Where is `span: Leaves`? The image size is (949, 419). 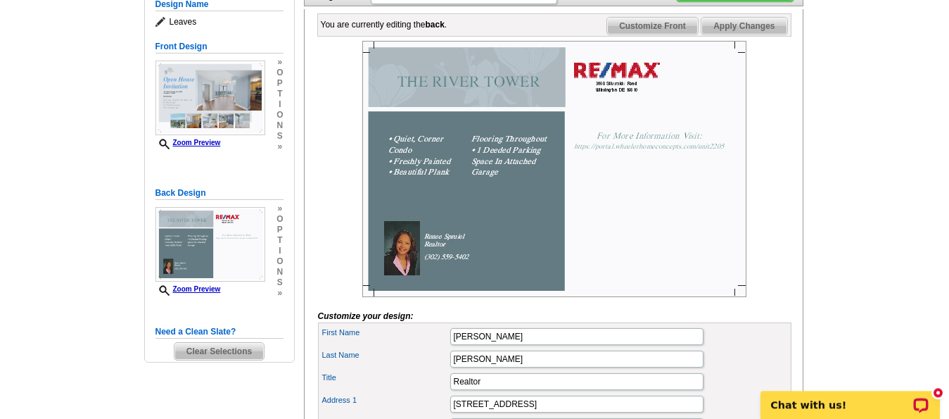
span: Leaves is located at coordinates (219, 22).